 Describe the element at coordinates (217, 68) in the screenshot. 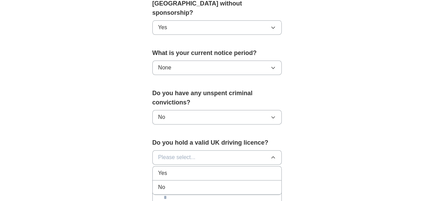

I see `button: None` at that location.